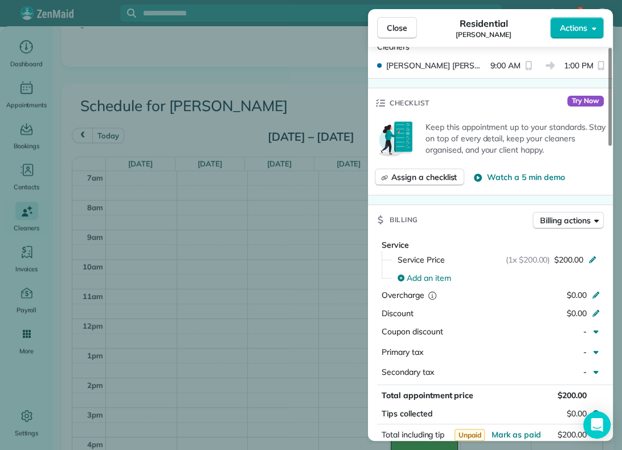  Describe the element at coordinates (519, 177) in the screenshot. I see `button: Watch a 5 min demo` at that location.